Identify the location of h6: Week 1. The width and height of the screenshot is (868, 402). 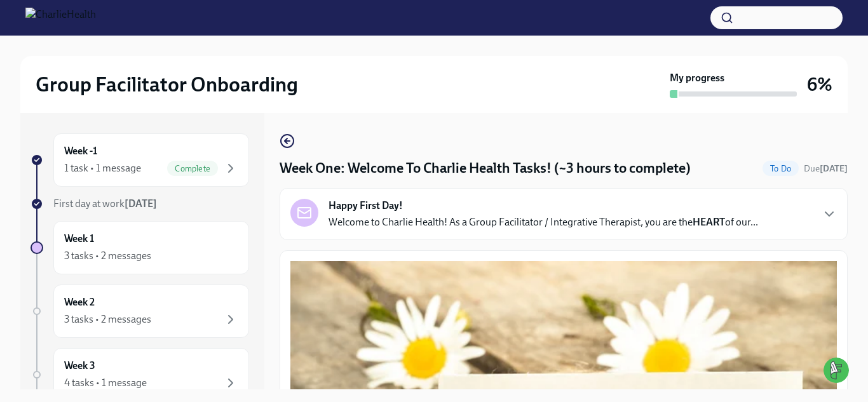
(79, 239).